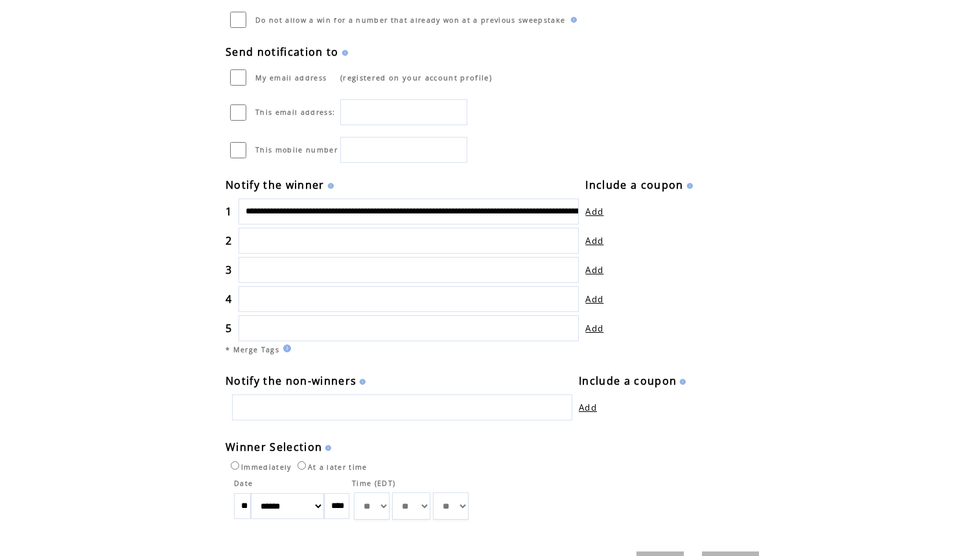 This screenshot has height=556, width=980. I want to click on span: Notify the non-winners, so click(291, 381).